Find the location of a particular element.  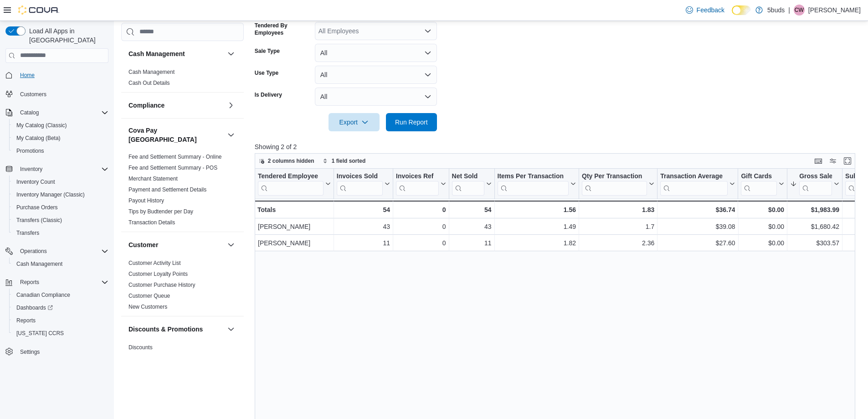

nav: Complex example is located at coordinates (57, 223).